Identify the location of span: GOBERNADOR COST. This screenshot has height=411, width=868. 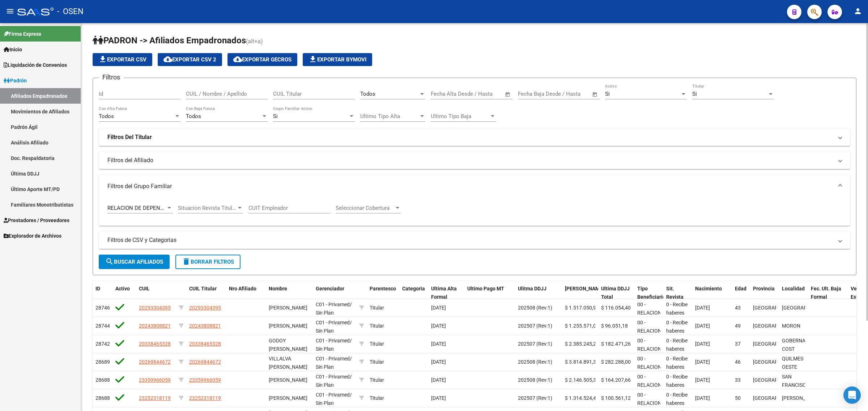
(798, 345).